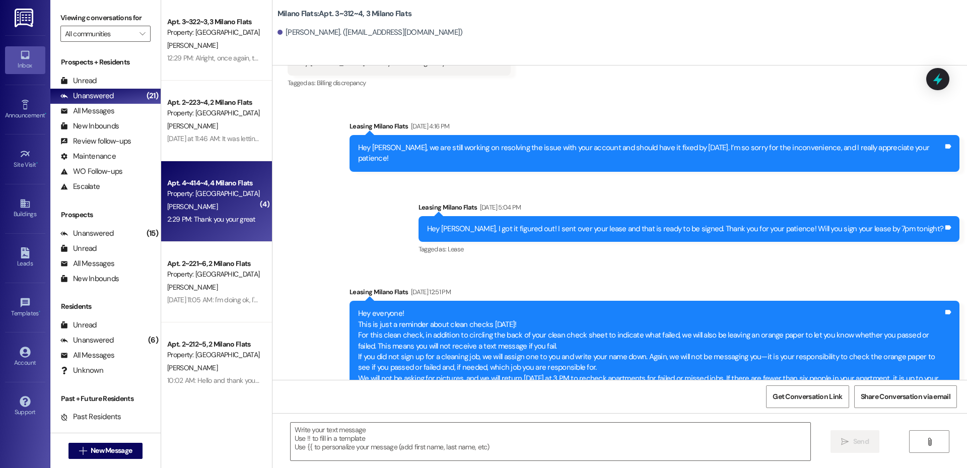 This screenshot has height=468, width=967. I want to click on a: Buildings, so click(25, 209).